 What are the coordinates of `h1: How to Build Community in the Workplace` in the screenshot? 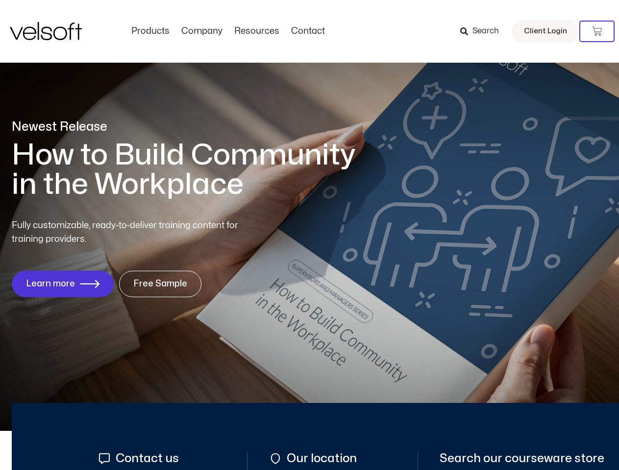 It's located at (191, 170).